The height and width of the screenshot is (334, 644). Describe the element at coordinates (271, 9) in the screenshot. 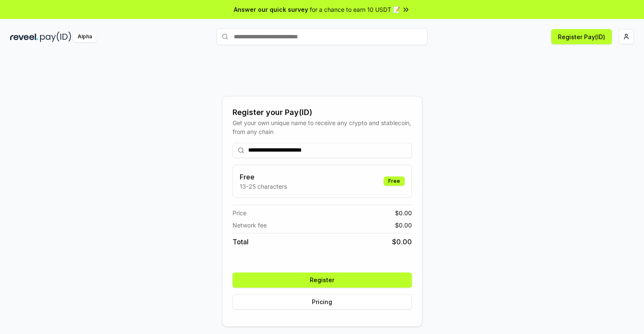

I see `span: Answer our quick survey` at that location.